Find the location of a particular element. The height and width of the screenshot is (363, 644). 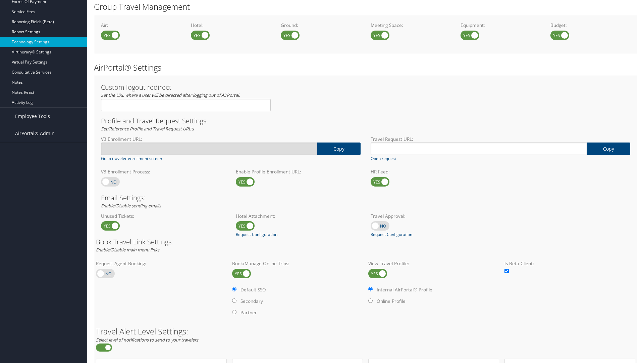

a: Open request is located at coordinates (384, 159).